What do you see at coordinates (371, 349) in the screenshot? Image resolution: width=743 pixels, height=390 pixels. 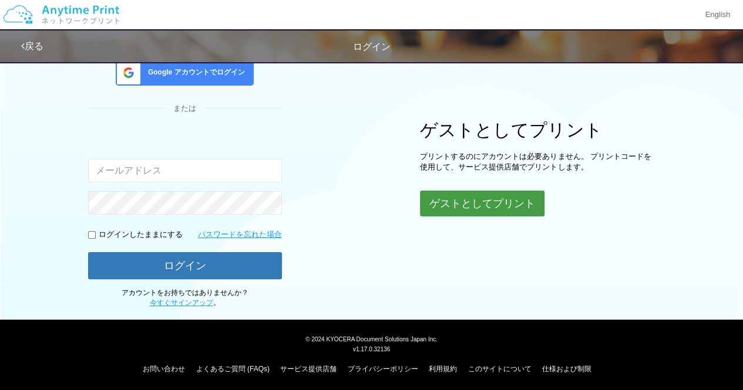 I see `span: v1.17.0.32136` at bounding box center [371, 349].